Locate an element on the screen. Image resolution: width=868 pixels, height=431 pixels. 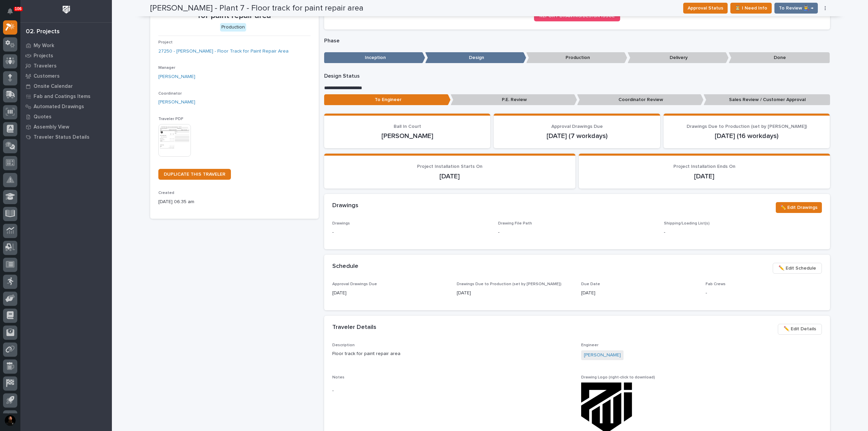
div: Notifications106 is located at coordinates (13, 13).